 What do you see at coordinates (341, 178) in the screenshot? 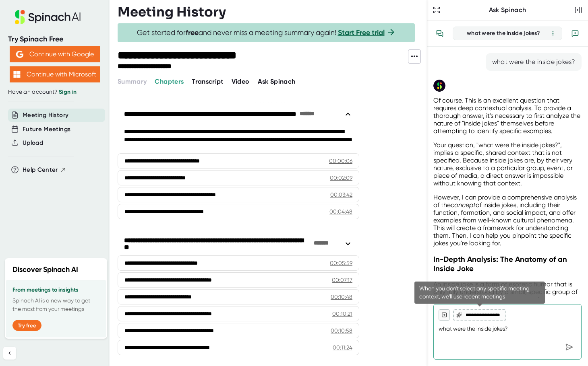
I see `div: 00:02:09` at bounding box center [341, 178].